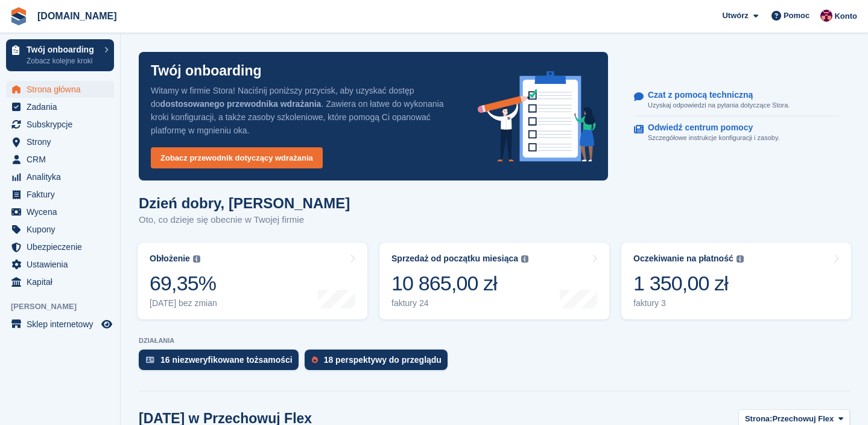  I want to click on div: faktury 24, so click(460, 303).